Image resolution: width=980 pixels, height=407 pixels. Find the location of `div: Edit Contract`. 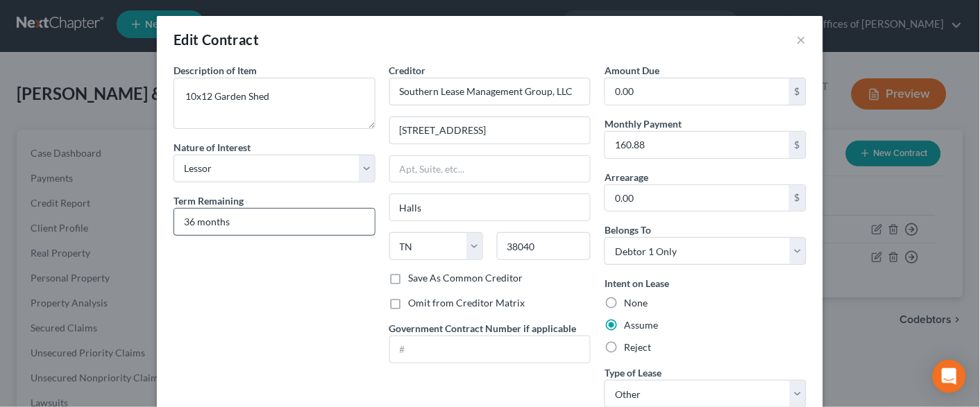

div: Edit Contract is located at coordinates (216, 40).